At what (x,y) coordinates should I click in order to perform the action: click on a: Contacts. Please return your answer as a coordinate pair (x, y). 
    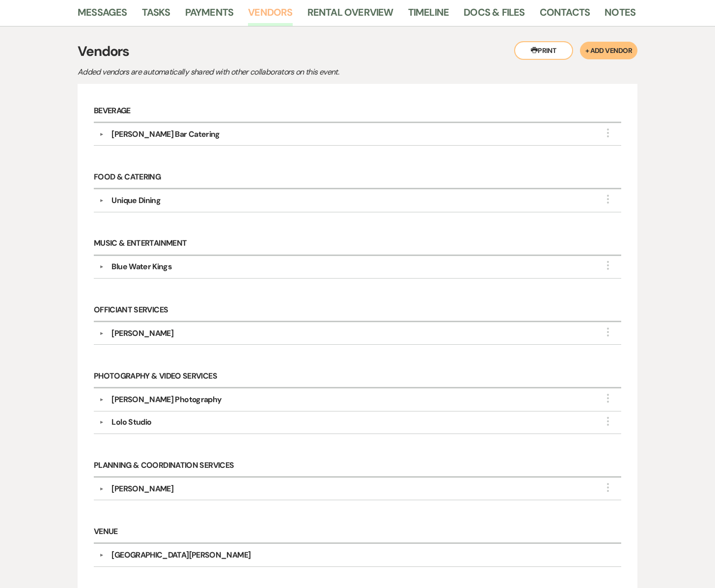
    Looking at the image, I should click on (565, 15).